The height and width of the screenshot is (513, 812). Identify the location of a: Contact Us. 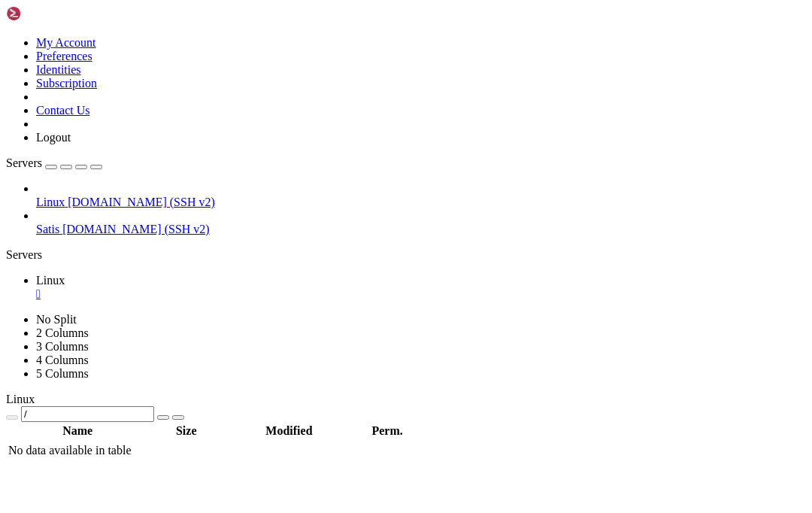
(63, 110).